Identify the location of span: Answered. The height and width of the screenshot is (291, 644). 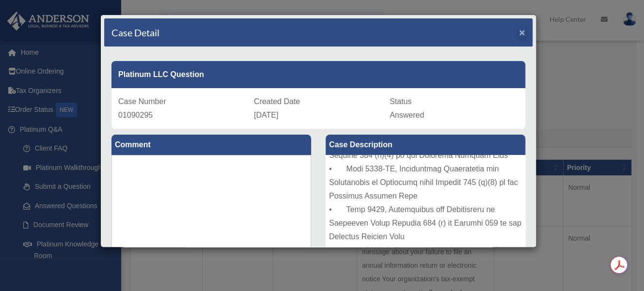
(407, 115).